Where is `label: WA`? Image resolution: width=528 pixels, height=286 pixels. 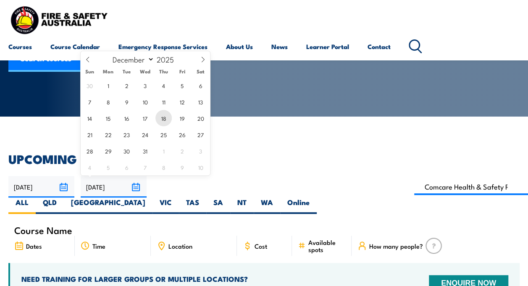
label: WA is located at coordinates (267, 206).